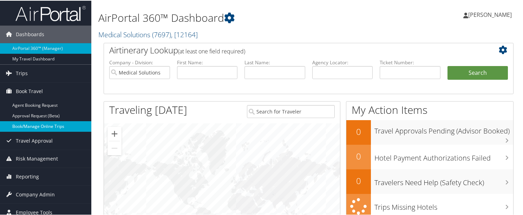 This screenshot has width=523, height=215. I want to click on label: Ticket Number:, so click(410, 62).